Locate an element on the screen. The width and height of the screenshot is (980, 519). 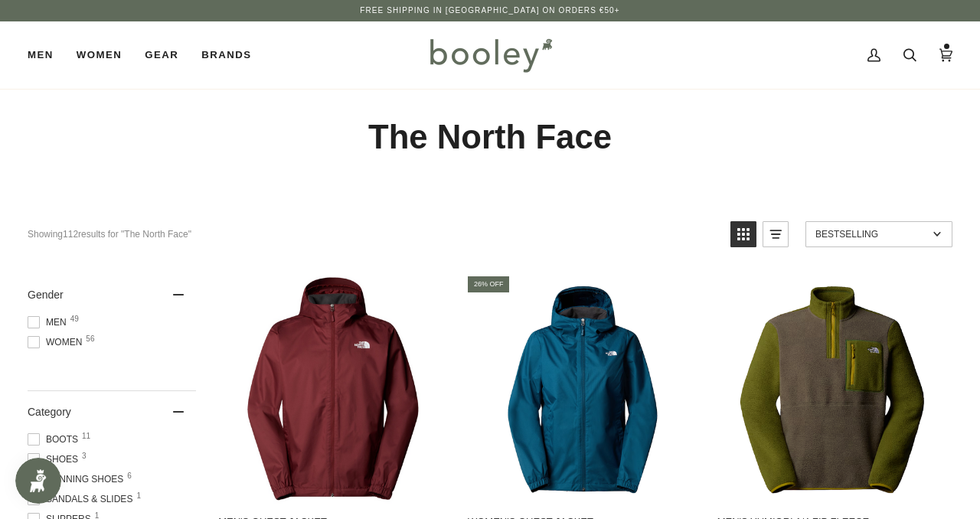
div: Women is located at coordinates (99, 55).